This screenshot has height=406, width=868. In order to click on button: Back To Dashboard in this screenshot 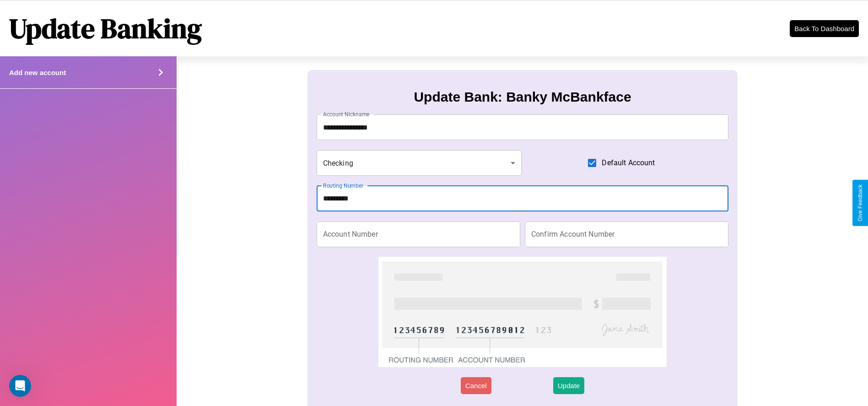, I will do `click(823, 29)`.